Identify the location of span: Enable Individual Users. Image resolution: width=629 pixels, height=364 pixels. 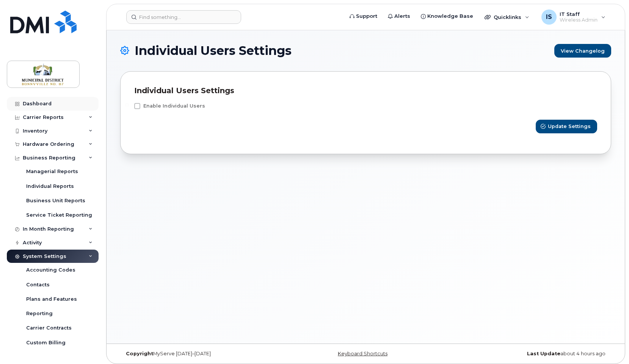
(174, 106).